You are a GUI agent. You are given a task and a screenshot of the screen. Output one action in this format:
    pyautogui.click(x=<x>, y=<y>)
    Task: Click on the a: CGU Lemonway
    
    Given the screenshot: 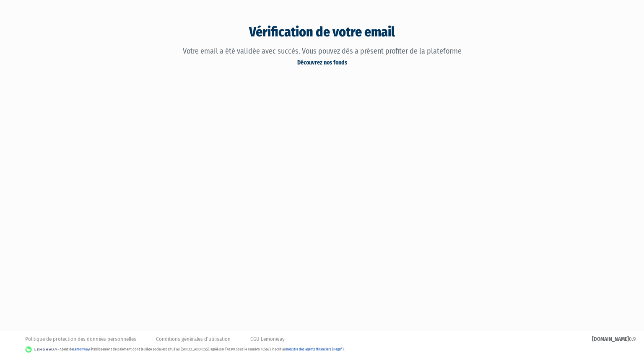 What is the action you would take?
    pyautogui.click(x=268, y=339)
    